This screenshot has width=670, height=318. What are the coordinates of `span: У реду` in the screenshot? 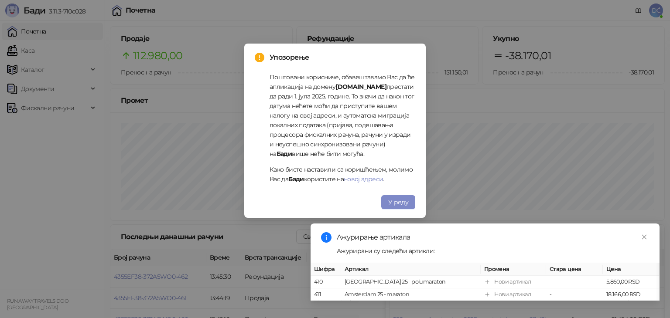 It's located at (398, 202).